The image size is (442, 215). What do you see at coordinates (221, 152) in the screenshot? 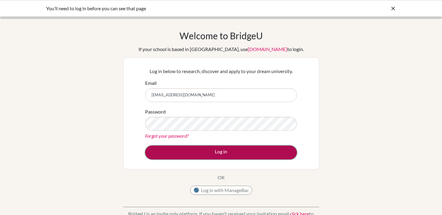
I see `button: Log in` at bounding box center [221, 152].